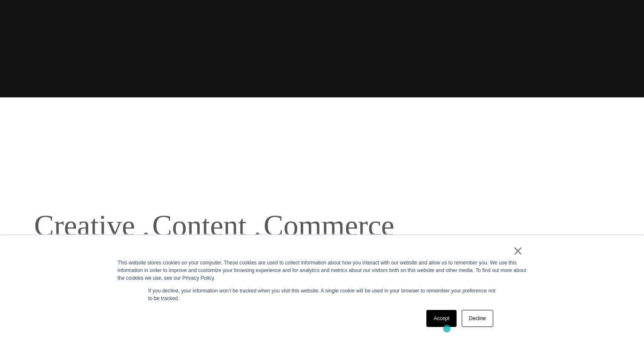 The image size is (644, 338). Describe the element at coordinates (477, 319) in the screenshot. I see `a: Decline` at that location.